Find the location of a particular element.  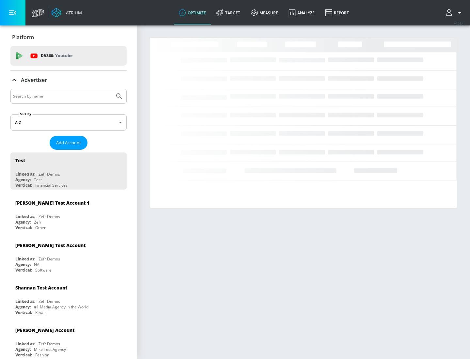

a: optimize is located at coordinates (192, 13).